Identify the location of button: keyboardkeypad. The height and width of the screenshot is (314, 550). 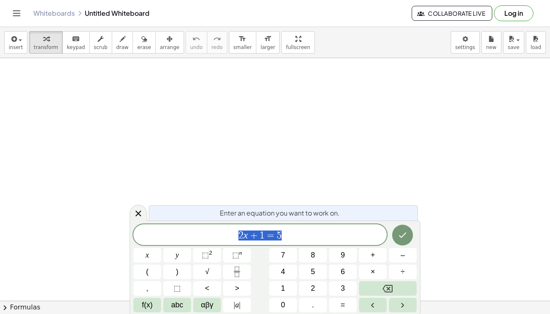
(76, 42).